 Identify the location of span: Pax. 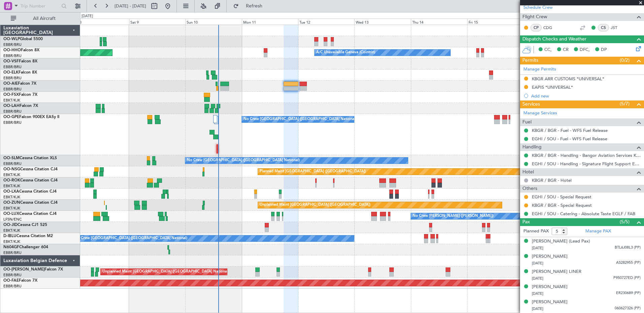
(526, 222).